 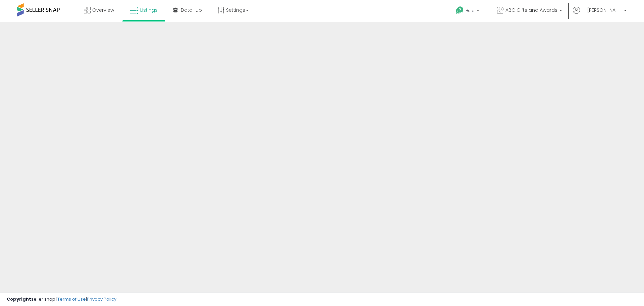 What do you see at coordinates (459, 10) in the screenshot?
I see `i: Get Help` at bounding box center [459, 10].